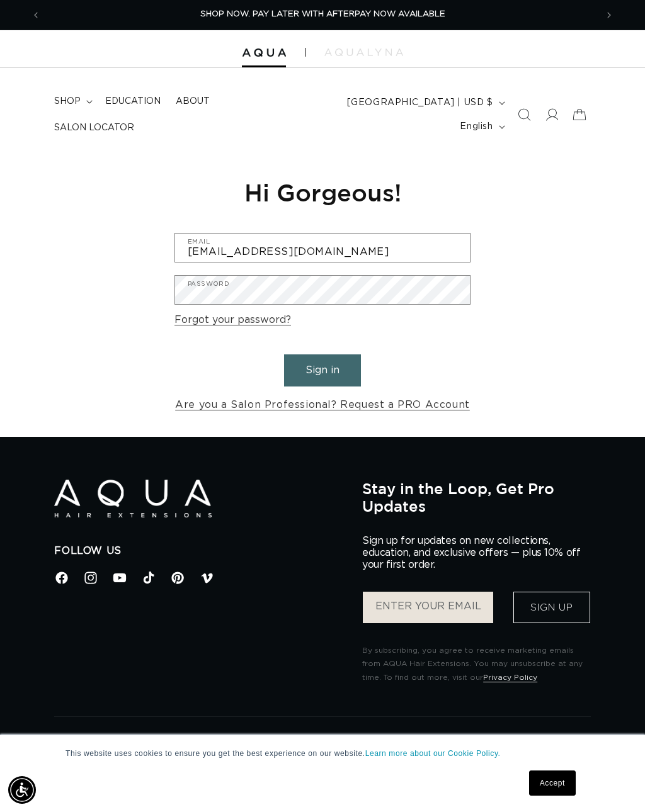 The width and height of the screenshot is (645, 812). What do you see at coordinates (477, 664) in the screenshot?
I see `p: By subscribing, you agree to receive marketing emails from AQUA Hair Extensions. You may unsubscr...` at bounding box center [477, 664].